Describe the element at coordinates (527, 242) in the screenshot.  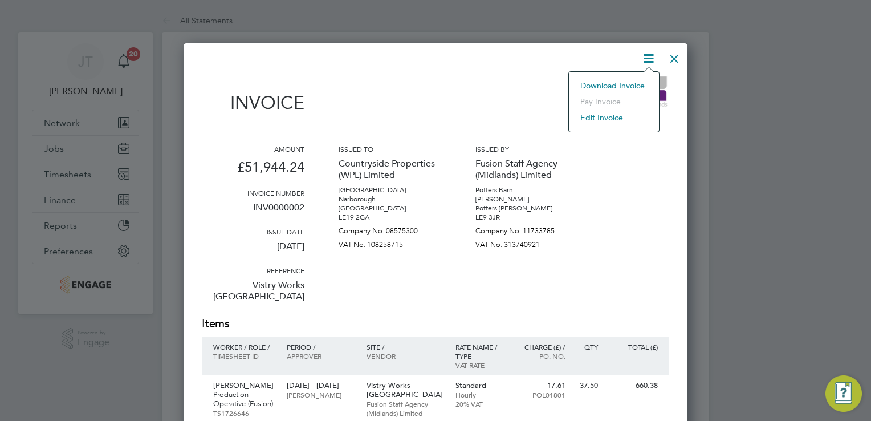
I see `p: VAT No: 313740921` at that location.